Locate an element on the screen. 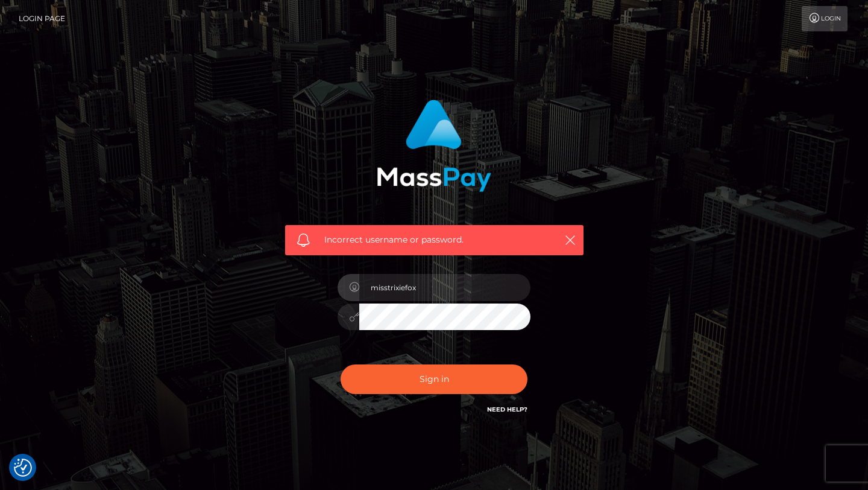  img: MassPay Login is located at coordinates (434, 145).